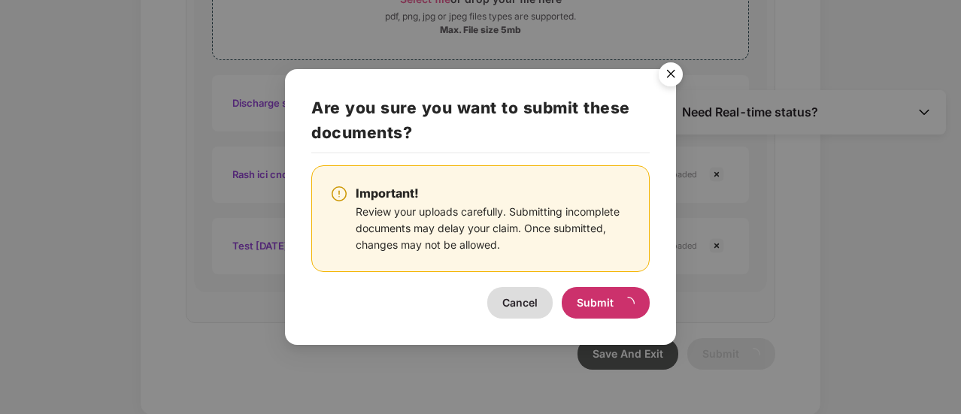  I want to click on img: svg+xml;base64,PHN2ZyB4bWxucz0iaHR0cDovL3d3dy53My5vcmcvMjAwMC9zdmciIHdpZHRoPSI1NiIgaGVpZ2h0PSI1Ni..., so click(671, 77).